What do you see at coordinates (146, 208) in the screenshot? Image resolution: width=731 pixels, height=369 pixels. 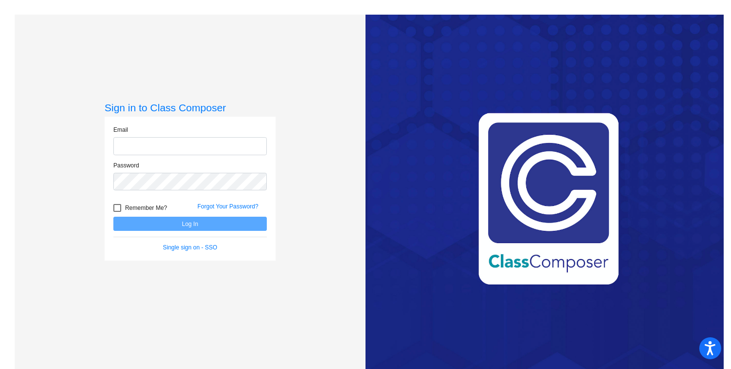 I see `span: Remember Me?` at bounding box center [146, 208].